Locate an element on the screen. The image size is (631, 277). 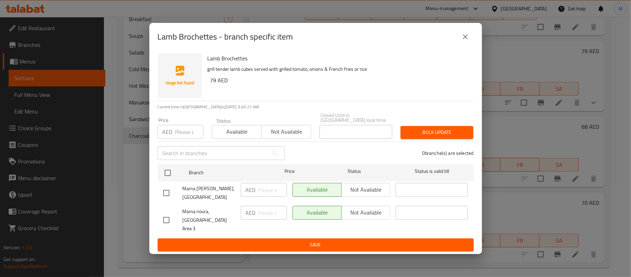
p: 0 branche(s) are selected is located at coordinates (448, 153).